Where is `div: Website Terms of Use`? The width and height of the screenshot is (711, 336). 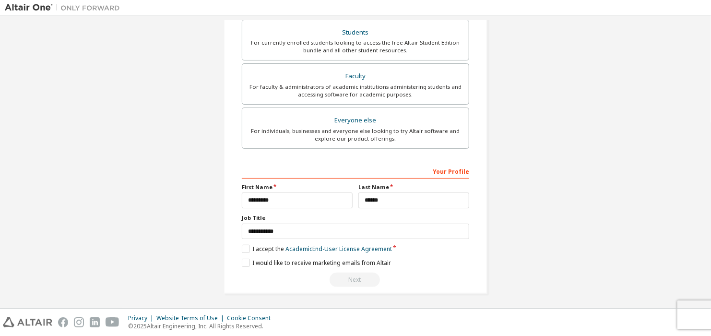 div: Website Terms of Use is located at coordinates (191, 318).